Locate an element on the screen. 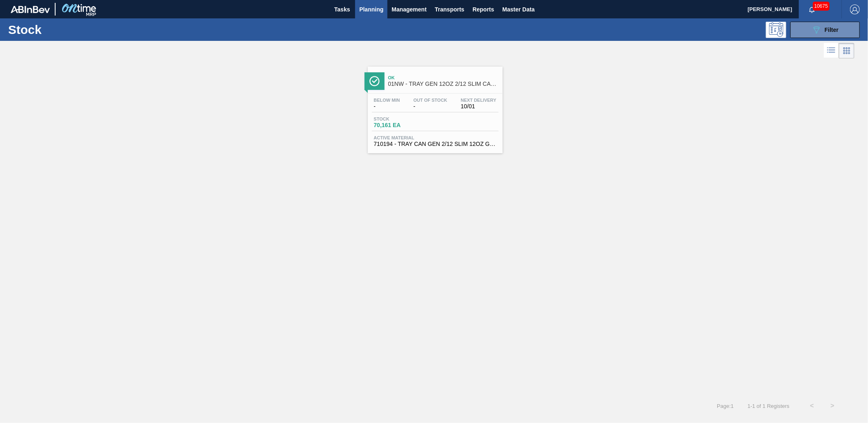 The image size is (868, 423). div: Programming: no user selected is located at coordinates (776, 30).